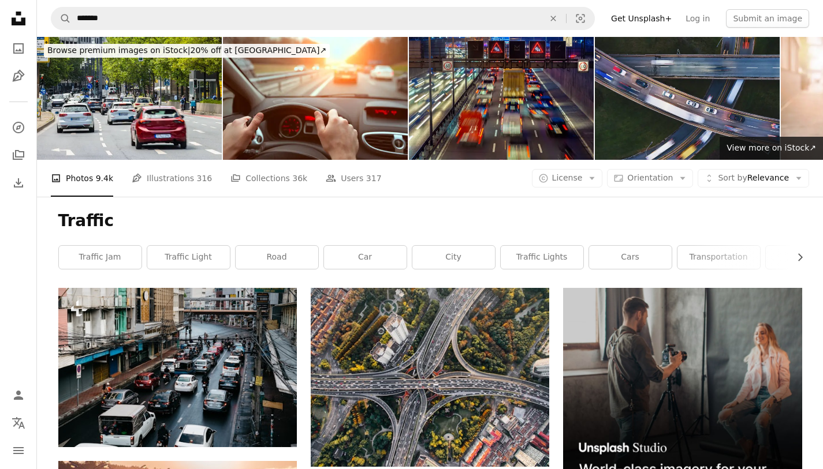  Describe the element at coordinates (580, 18) in the screenshot. I see `button: Visual search` at that location.